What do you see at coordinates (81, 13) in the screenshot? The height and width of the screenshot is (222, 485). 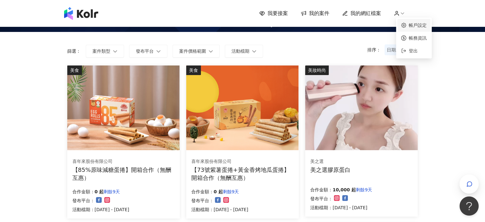 I see `img: logo` at bounding box center [81, 13].